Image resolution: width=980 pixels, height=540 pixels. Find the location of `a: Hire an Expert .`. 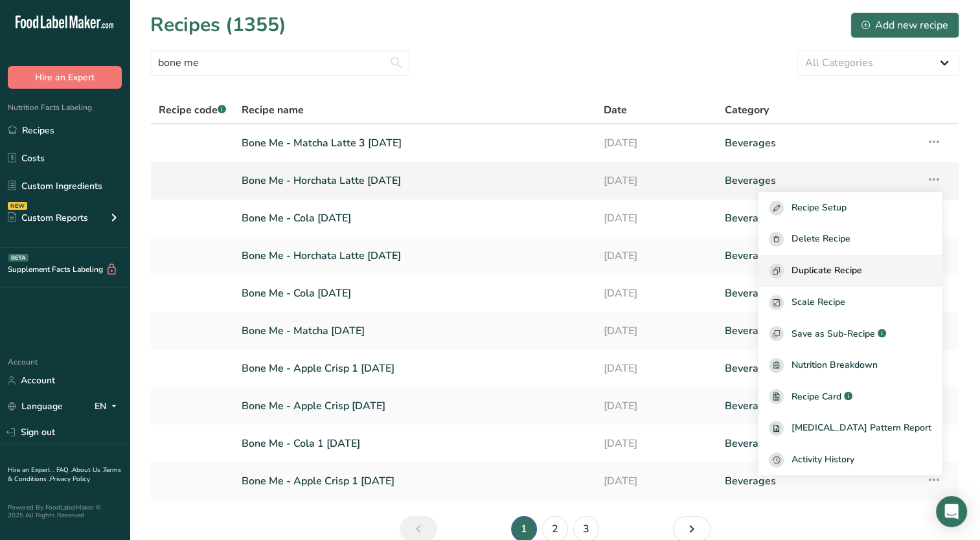

a: Hire an Expert . is located at coordinates (30, 470).